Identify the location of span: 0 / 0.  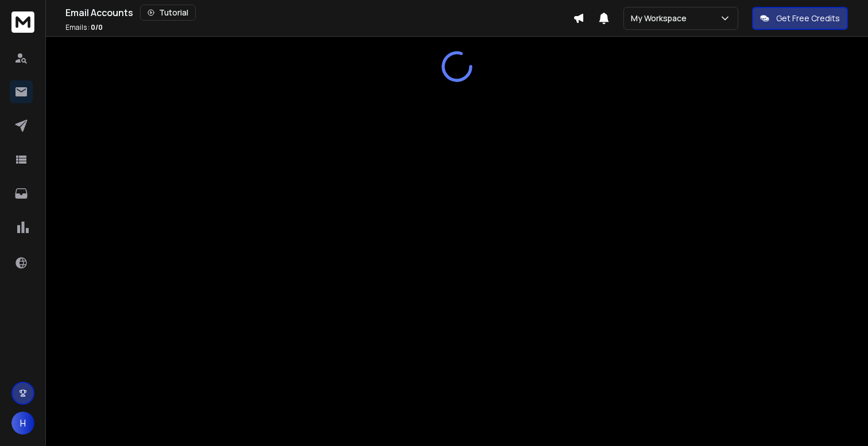
(96, 27).